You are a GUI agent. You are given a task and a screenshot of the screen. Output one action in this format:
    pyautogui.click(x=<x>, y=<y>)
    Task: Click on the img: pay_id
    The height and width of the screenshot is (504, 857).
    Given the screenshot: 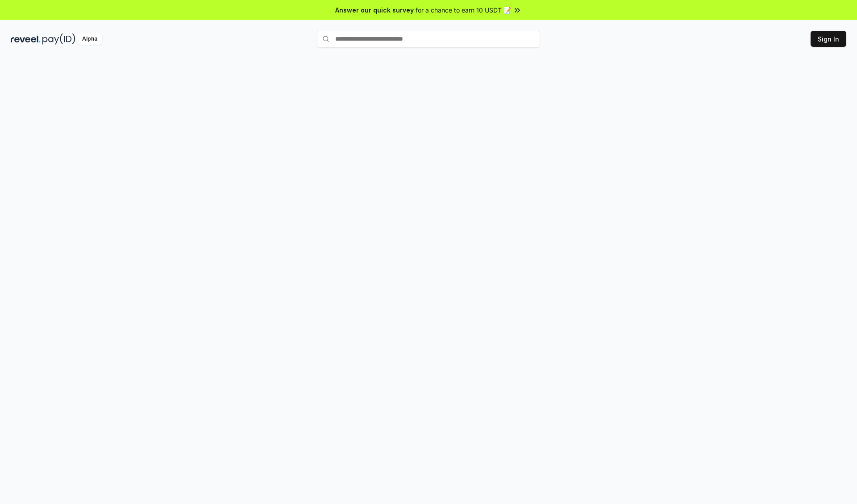 What is the action you would take?
    pyautogui.click(x=59, y=39)
    